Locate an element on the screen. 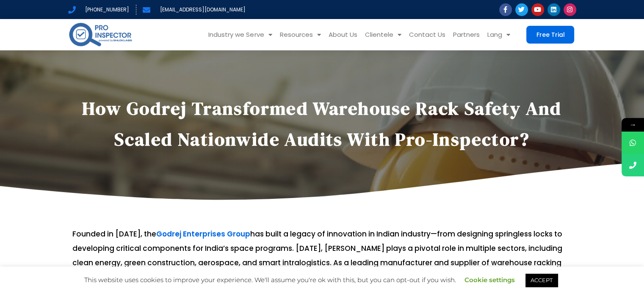  a: Contact Us is located at coordinates (427, 35).